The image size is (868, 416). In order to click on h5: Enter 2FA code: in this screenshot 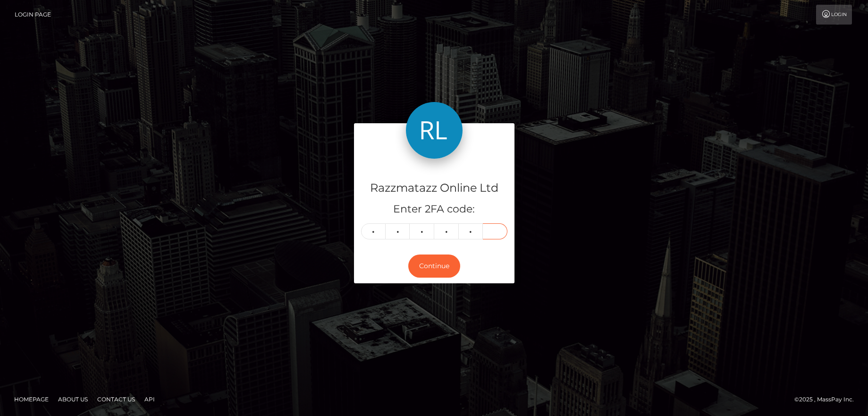, I will do `click(434, 209)`.